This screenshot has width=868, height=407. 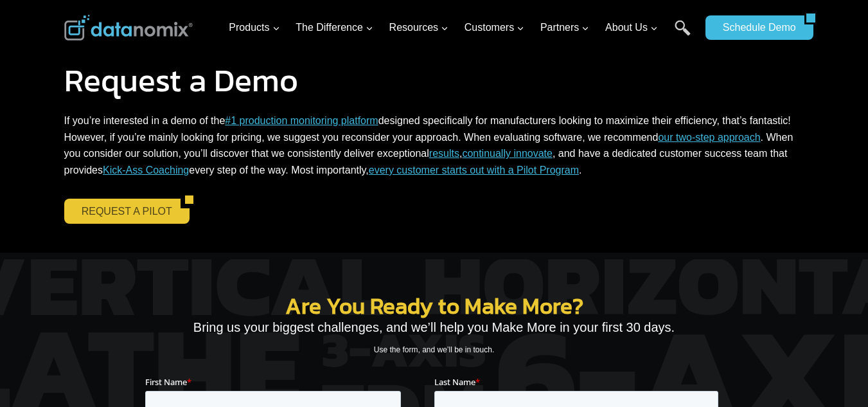 What do you see at coordinates (434, 145) in the screenshot?
I see `p: If you’re interested in a demo of the designed specifically for manufacturers looking to maximize...` at bounding box center [434, 145].